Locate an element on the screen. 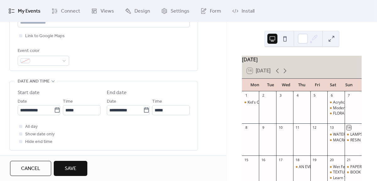  div: 20 is located at coordinates (332, 159).